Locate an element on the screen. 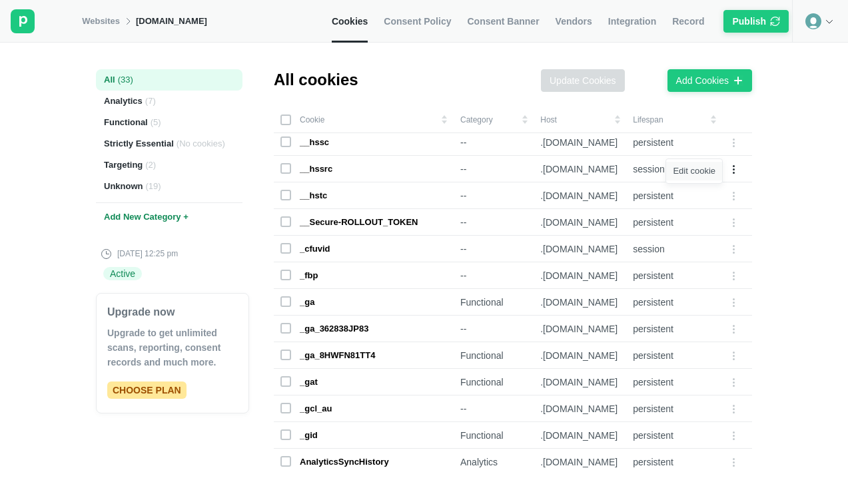 This screenshot has height=504, width=848. td: Category is located at coordinates (494, 120).